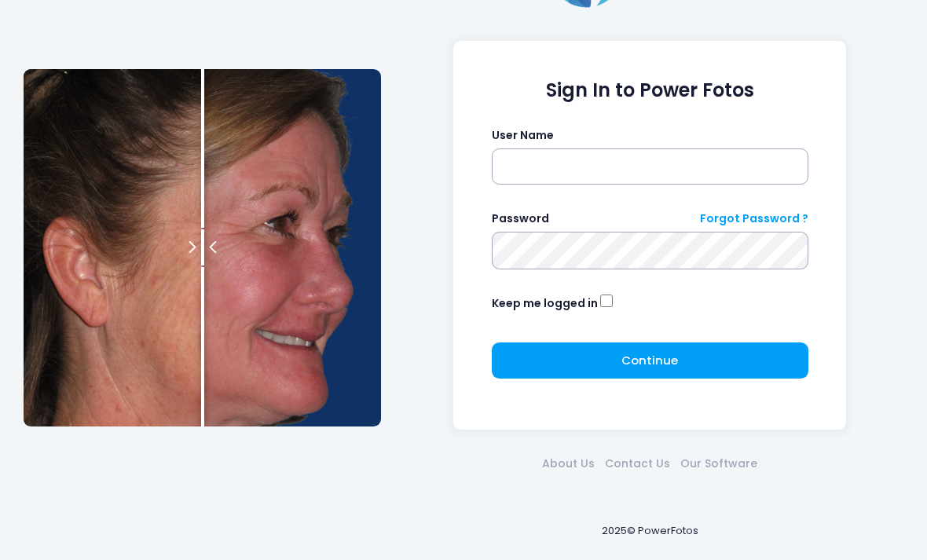  Describe the element at coordinates (569, 463) in the screenshot. I see `a: About Us` at that location.